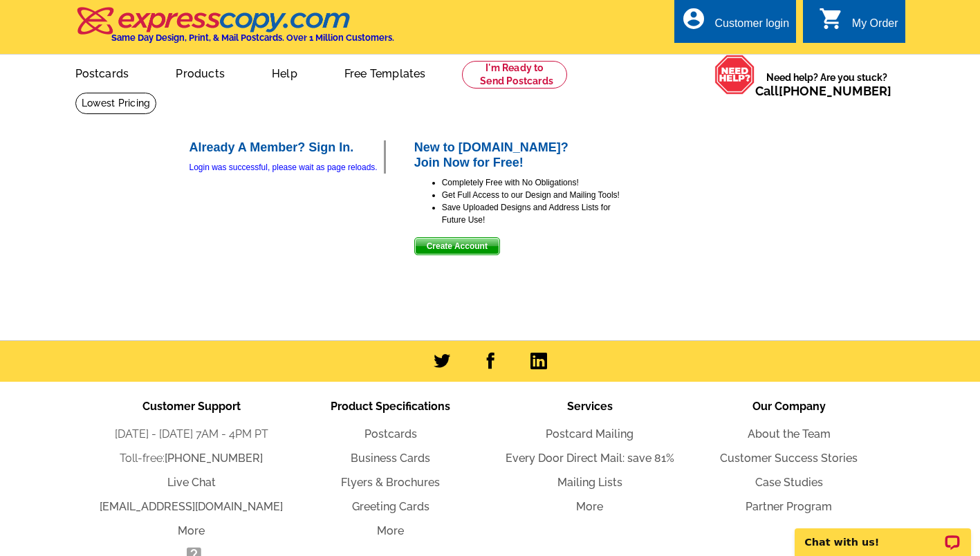  What do you see at coordinates (532, 214) in the screenshot?
I see `li: Save Uploaded Designs and Address Lists for Future Use!` at bounding box center [532, 214].